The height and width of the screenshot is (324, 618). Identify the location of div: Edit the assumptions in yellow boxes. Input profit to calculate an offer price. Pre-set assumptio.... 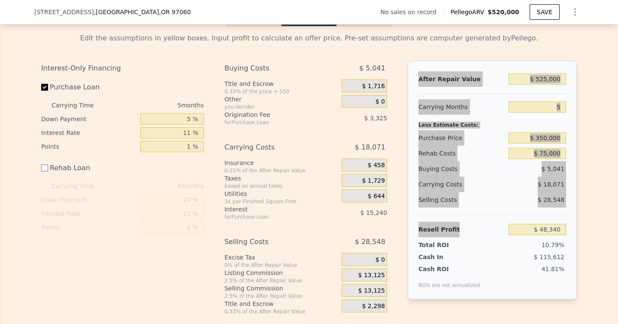
(309, 38).